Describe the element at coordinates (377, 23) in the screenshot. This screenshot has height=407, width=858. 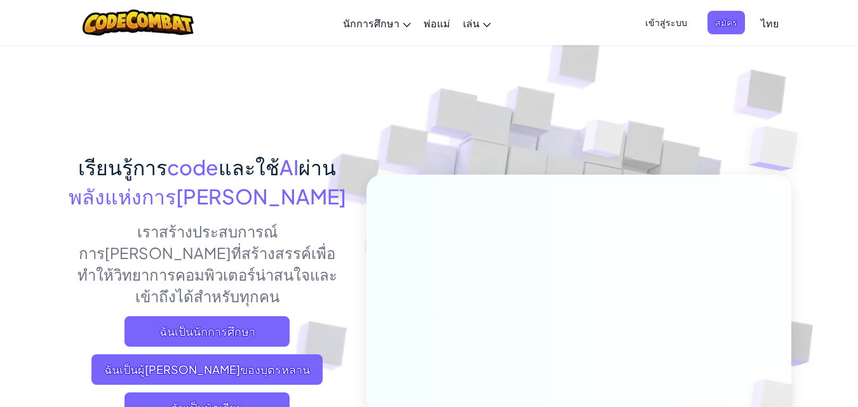
I see `a: นักการศึกษา` at that location.